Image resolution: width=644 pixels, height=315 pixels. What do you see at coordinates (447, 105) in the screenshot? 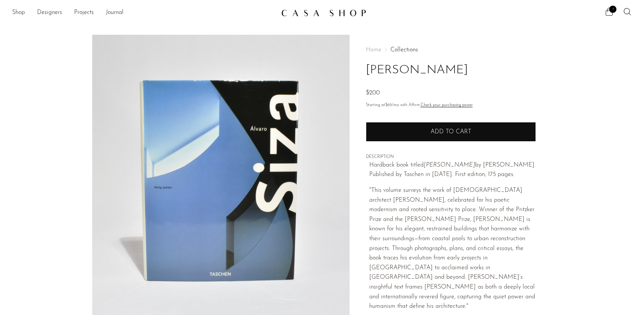
I see `a: Check your purchasing power - Learn more about Affirm Financing (opens in modal)` at bounding box center [447, 105].